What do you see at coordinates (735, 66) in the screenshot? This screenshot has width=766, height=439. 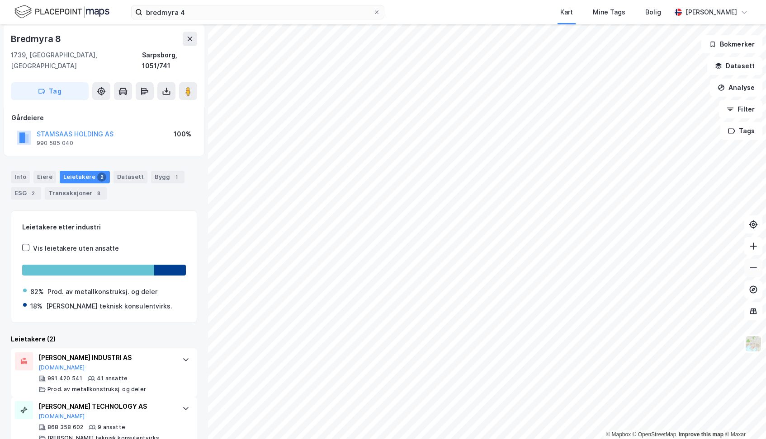 I see `button: Datasett` at bounding box center [735, 66].